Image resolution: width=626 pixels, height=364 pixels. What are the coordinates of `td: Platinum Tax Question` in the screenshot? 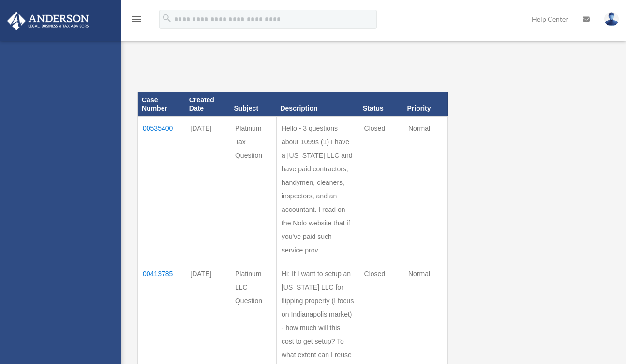 It's located at (253, 189).